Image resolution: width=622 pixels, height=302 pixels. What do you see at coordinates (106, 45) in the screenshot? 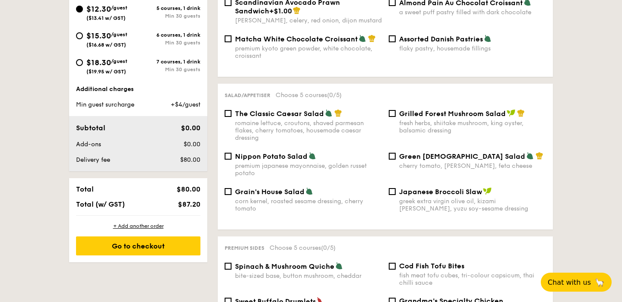
I see `span: ($16.68 w/ GST)` at bounding box center [106, 45].